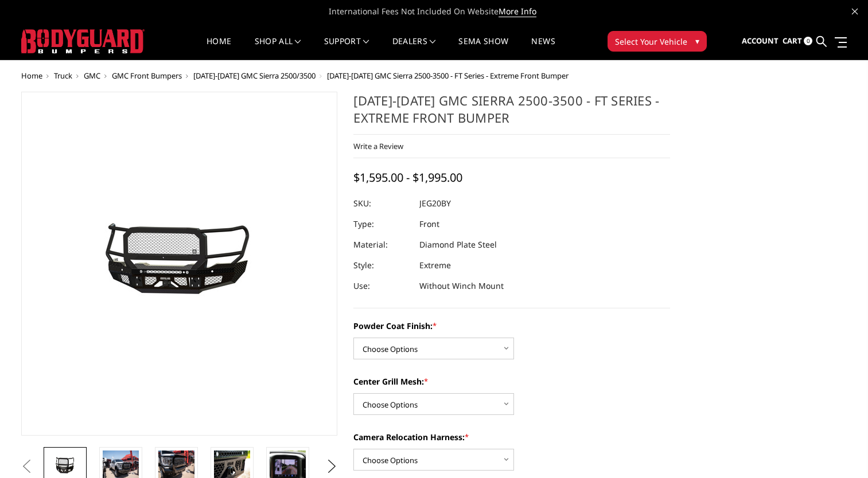 The width and height of the screenshot is (868, 478). What do you see at coordinates (461, 286) in the screenshot?
I see `dd: Without Winch Mount` at bounding box center [461, 286].